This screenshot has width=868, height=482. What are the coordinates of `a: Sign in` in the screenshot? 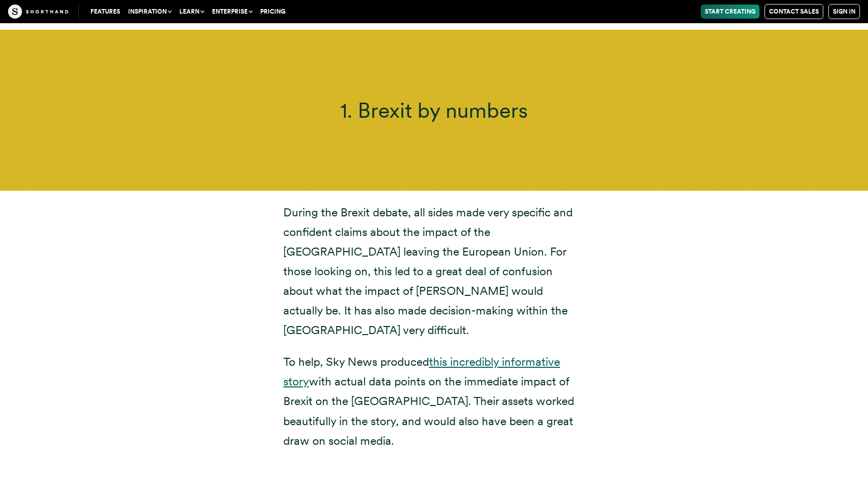 It's located at (844, 11).